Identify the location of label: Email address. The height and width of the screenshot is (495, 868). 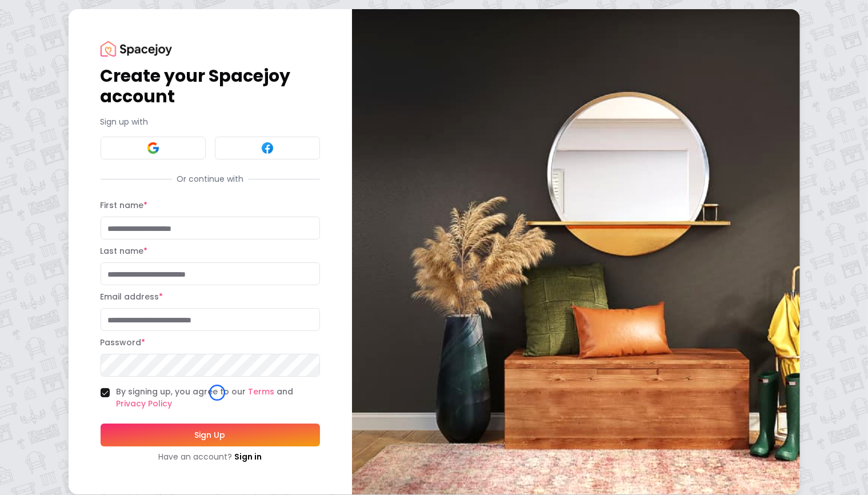
(132, 297).